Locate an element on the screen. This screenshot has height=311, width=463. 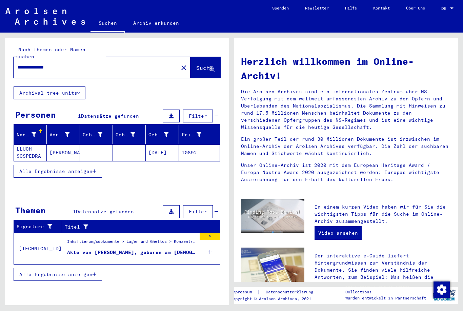
mat-header-cell: Nachname is located at coordinates (30, 135).